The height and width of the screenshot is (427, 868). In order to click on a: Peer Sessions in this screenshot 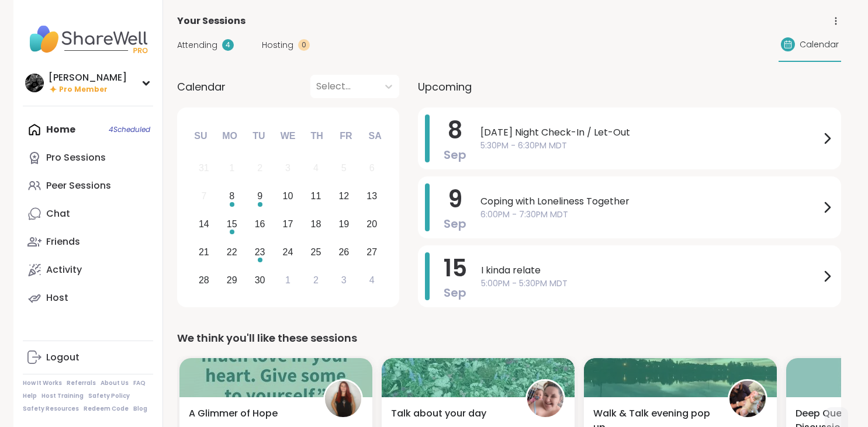, I will do `click(88, 186)`.